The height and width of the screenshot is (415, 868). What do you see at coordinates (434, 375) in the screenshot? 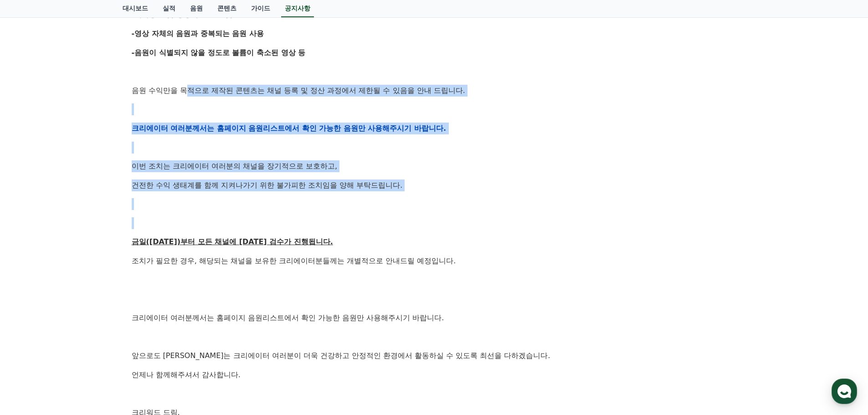
I see `p: 언제나 함께해주셔서 감사합니다.` at bounding box center [434, 375].